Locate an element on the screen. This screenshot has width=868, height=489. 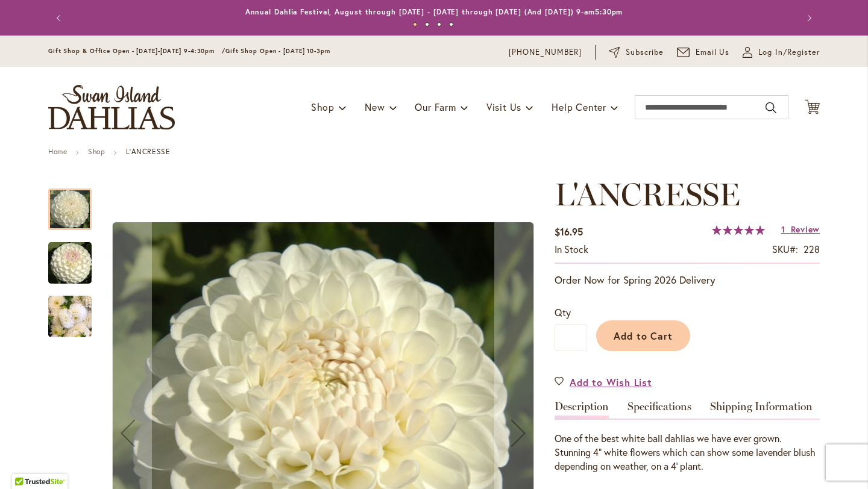
button: Add to Cart is located at coordinates (643, 336).